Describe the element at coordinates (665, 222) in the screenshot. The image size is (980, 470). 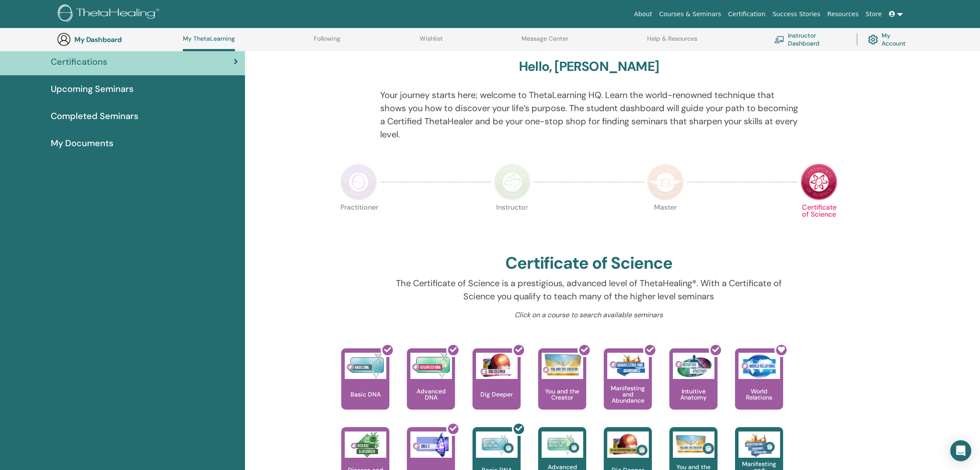
I see `p: Master` at that location.